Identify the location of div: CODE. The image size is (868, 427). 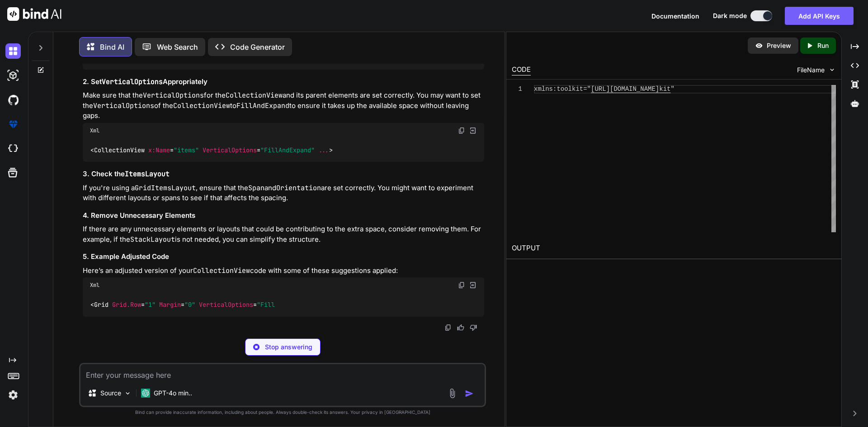
(521, 70).